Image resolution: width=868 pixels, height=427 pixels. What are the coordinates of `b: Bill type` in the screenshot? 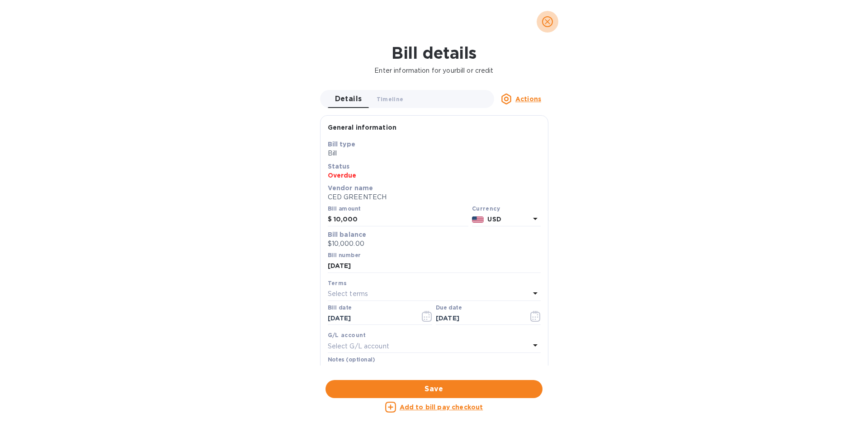 It's located at (341, 144).